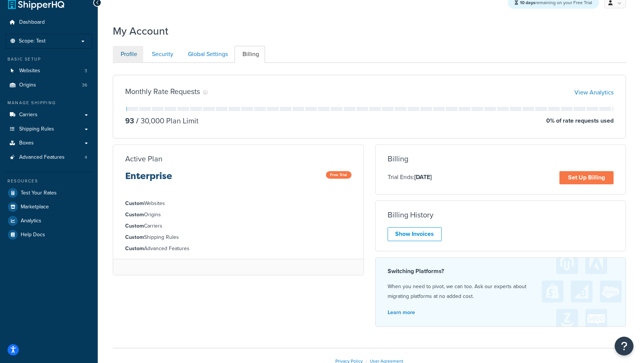  Describe the element at coordinates (49, 59) in the screenshot. I see `div: Basic Setup` at that location.